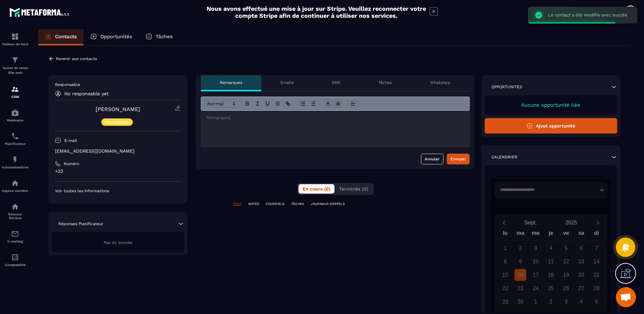 The image size is (644, 314). Describe the element at coordinates (298, 204) in the screenshot. I see `p: TÂCHES` at that location.